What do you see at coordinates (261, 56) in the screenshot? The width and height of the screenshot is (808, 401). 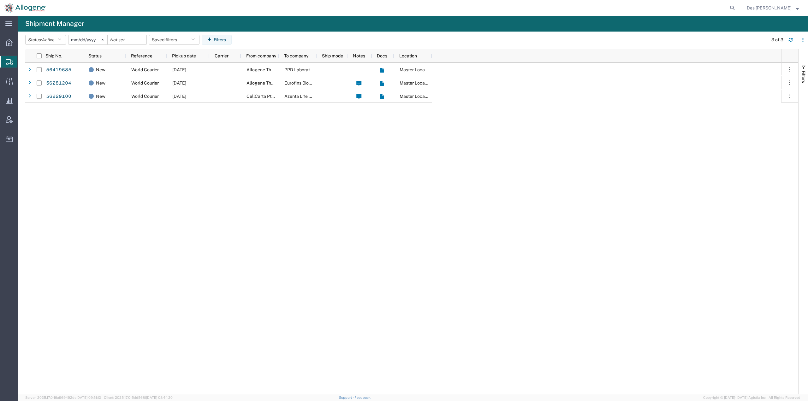 I see `span: From company` at bounding box center [261, 56].